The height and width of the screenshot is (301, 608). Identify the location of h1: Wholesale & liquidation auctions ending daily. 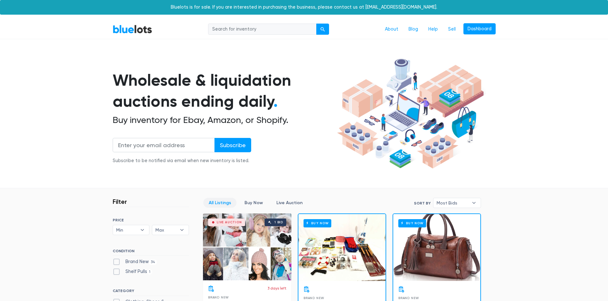
(224, 91).